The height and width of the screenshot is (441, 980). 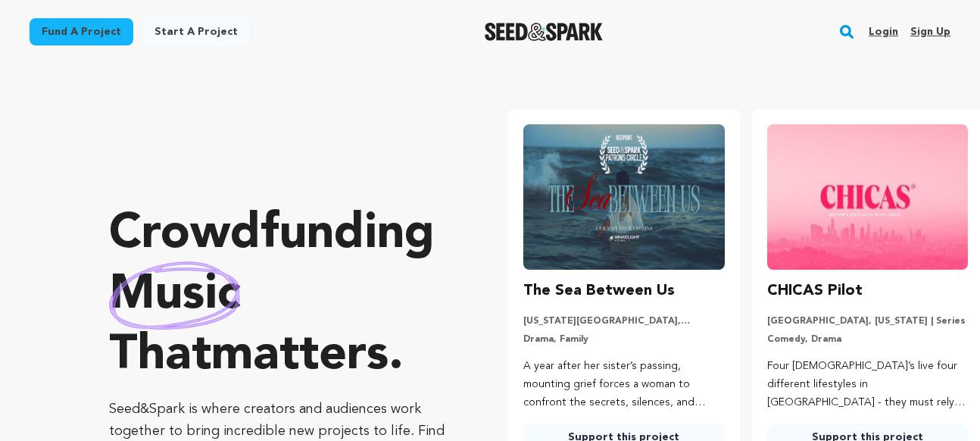 I want to click on p: A year after her sister’s passing, mounting grief forces a woman to confront the secrets, silence..., so click(x=624, y=384).